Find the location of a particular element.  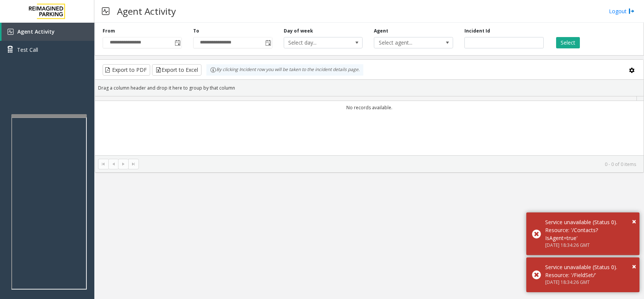

a: Logout is located at coordinates (622, 11).